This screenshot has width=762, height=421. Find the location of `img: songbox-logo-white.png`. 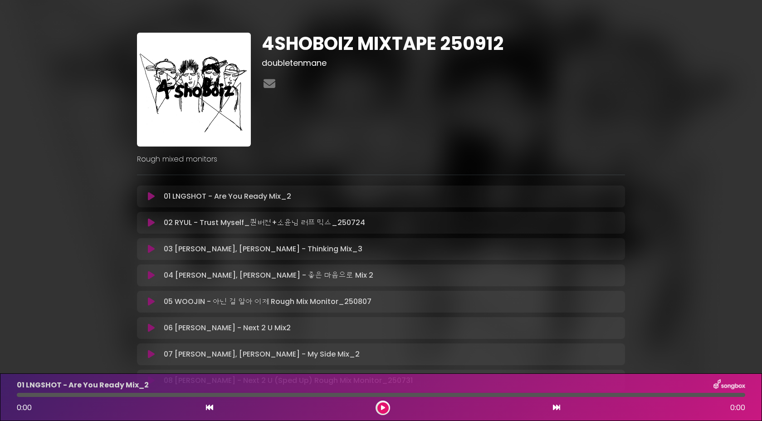

img: songbox-logo-white.png is located at coordinates (729, 385).